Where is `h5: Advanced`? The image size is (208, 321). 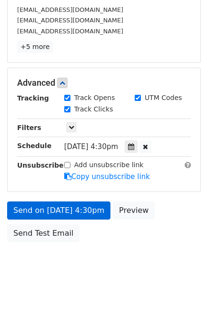 h5: Advanced is located at coordinates (104, 83).